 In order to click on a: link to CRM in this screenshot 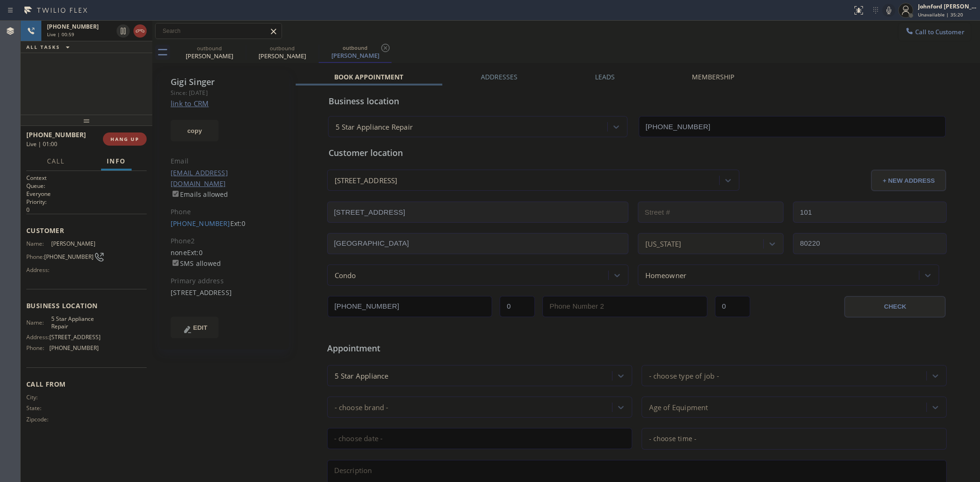, I will do `click(189, 103)`.